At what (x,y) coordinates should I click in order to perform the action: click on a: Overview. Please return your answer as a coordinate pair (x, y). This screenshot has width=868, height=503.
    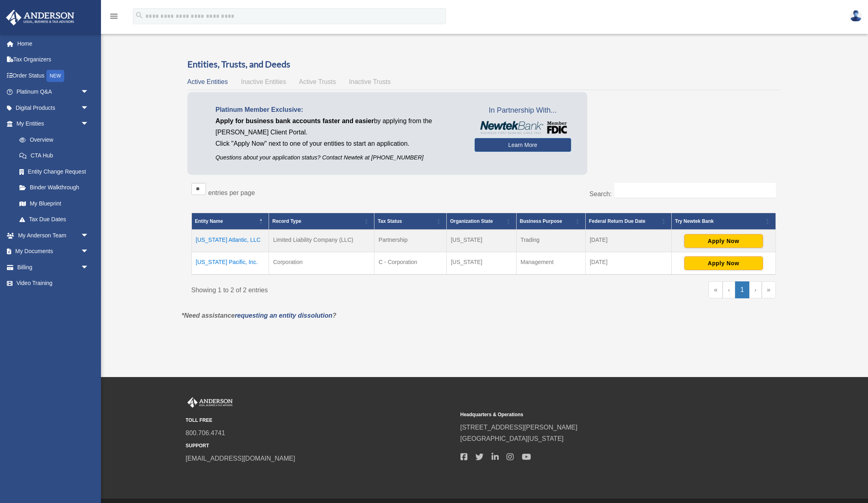
    Looking at the image, I should click on (52, 140).